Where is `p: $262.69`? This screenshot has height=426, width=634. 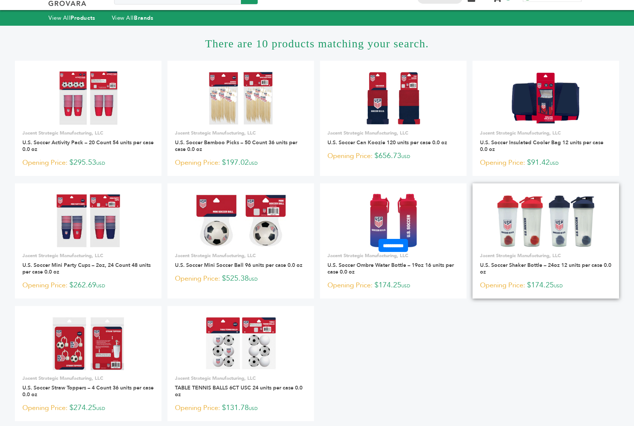 p: $262.69 is located at coordinates (88, 286).